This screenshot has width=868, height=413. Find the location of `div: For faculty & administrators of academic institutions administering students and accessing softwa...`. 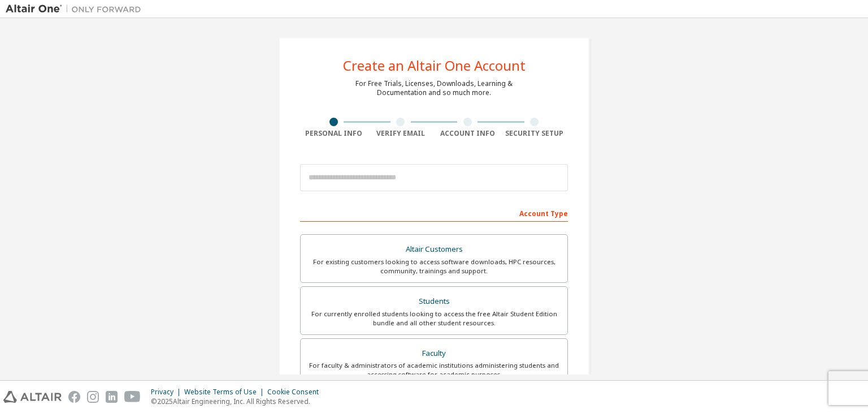

div: For faculty & administrators of academic institutions administering students and accessing softwa... is located at coordinates (434, 370).